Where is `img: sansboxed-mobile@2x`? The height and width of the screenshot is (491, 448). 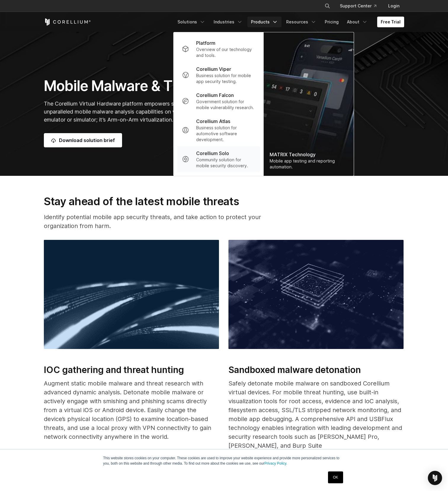 img: sansboxed-mobile@2x is located at coordinates (316, 294).